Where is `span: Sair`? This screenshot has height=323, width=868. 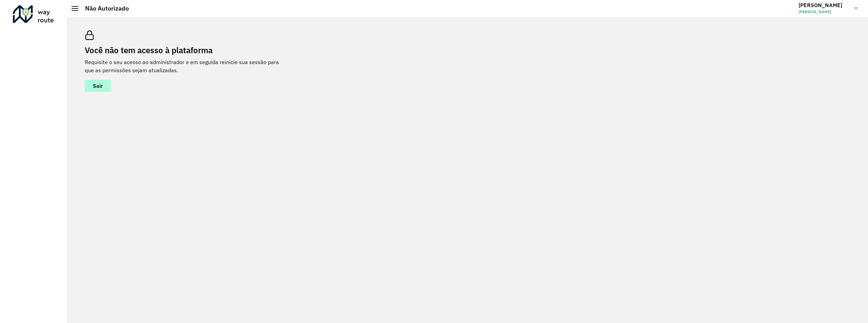 span: Sair is located at coordinates (98, 86).